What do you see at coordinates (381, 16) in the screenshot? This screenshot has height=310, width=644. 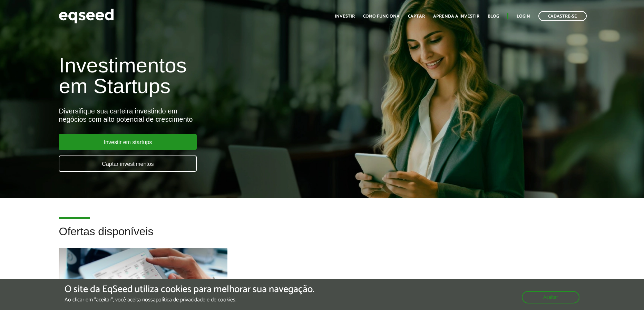 I see `a: Como funciona` at bounding box center [381, 16].